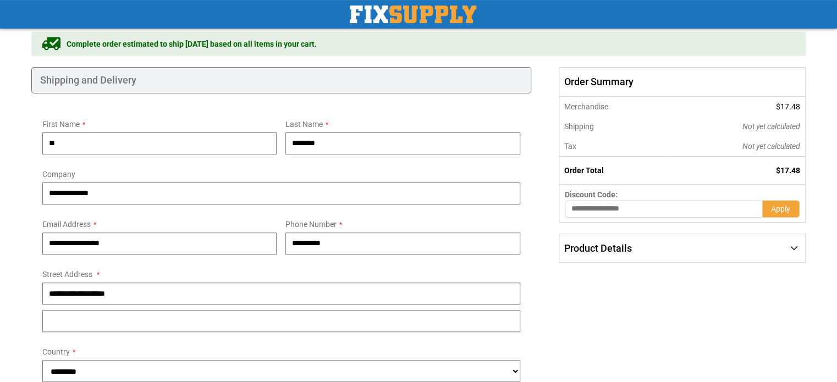 The width and height of the screenshot is (837, 382). What do you see at coordinates (67, 274) in the screenshot?
I see `span: Street Address` at bounding box center [67, 274].